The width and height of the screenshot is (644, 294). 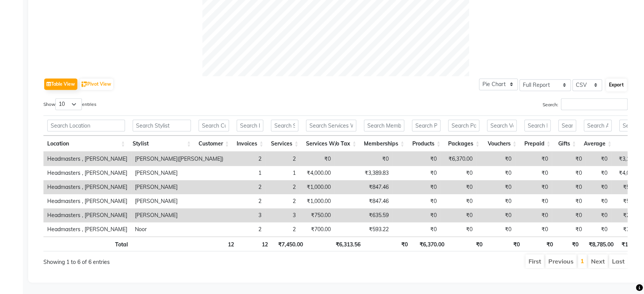 I want to click on input: Search Vouchers, so click(x=502, y=126).